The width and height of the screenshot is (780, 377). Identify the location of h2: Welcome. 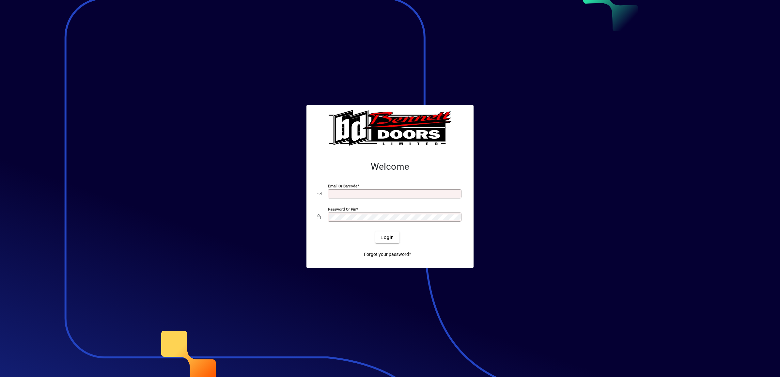
(390, 167).